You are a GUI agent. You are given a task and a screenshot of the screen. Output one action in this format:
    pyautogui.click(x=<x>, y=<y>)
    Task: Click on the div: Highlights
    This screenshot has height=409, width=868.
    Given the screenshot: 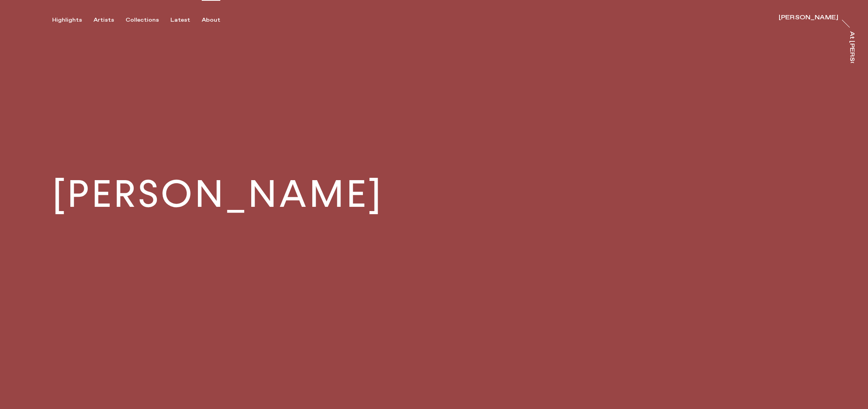 What is the action you would take?
    pyautogui.click(x=67, y=20)
    